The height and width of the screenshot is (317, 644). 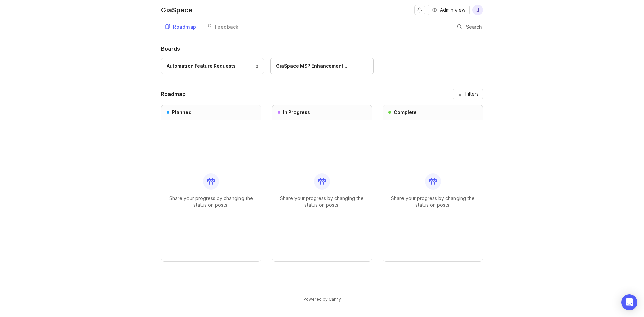 What do you see at coordinates (176, 10) in the screenshot?
I see `div: GiaSpace` at bounding box center [176, 10].